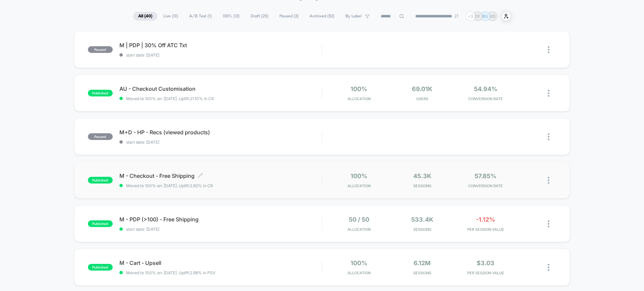 This screenshot has width=644, height=291. Describe the element at coordinates (422, 220) in the screenshot. I see `span: 533.4k` at that location.